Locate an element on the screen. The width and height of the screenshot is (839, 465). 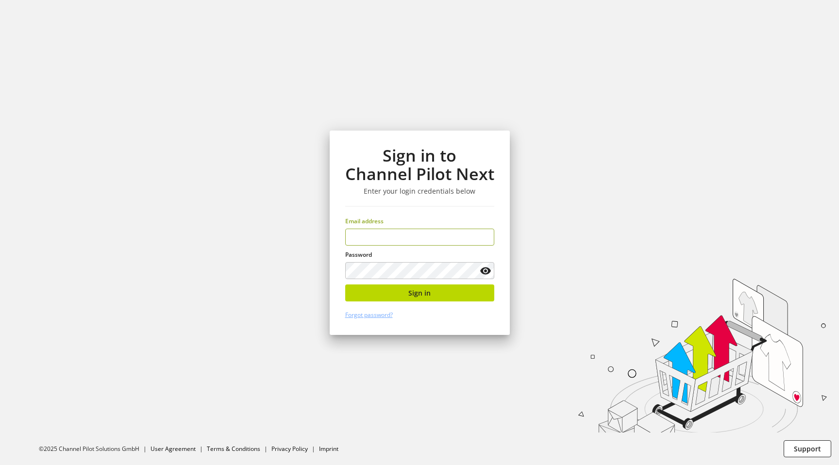
a: Imprint is located at coordinates (329, 449).